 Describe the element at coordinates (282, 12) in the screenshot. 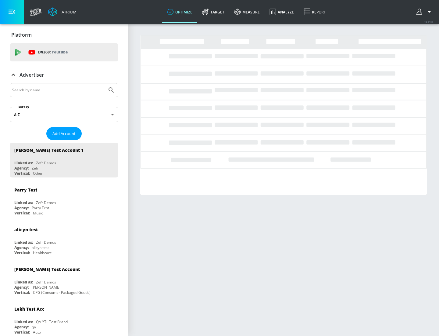

I see `a: Analyze` at that location.